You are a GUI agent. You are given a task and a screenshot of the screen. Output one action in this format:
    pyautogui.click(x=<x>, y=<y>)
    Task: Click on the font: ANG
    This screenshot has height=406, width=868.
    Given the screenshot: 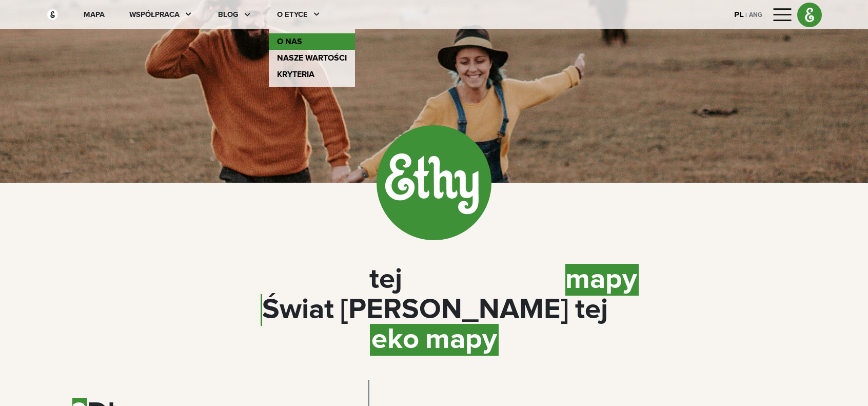 What is the action you would take?
    pyautogui.click(x=756, y=15)
    